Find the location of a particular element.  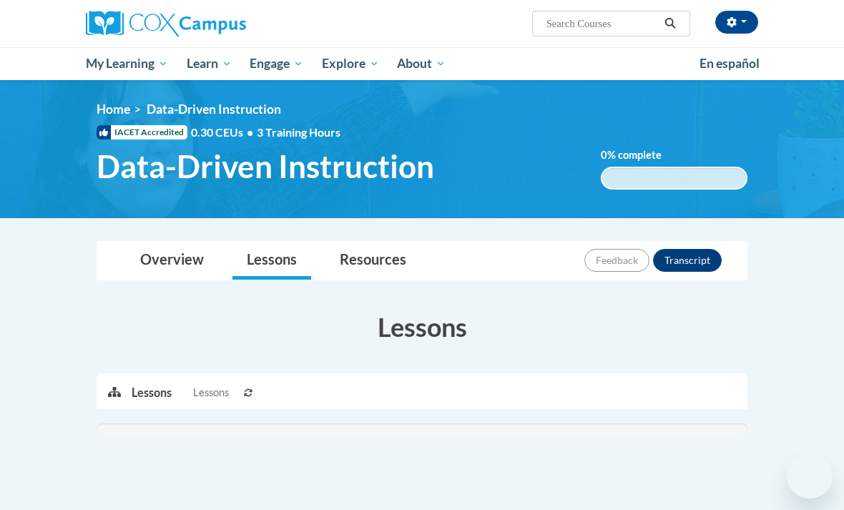

a: Explore is located at coordinates (350, 64).